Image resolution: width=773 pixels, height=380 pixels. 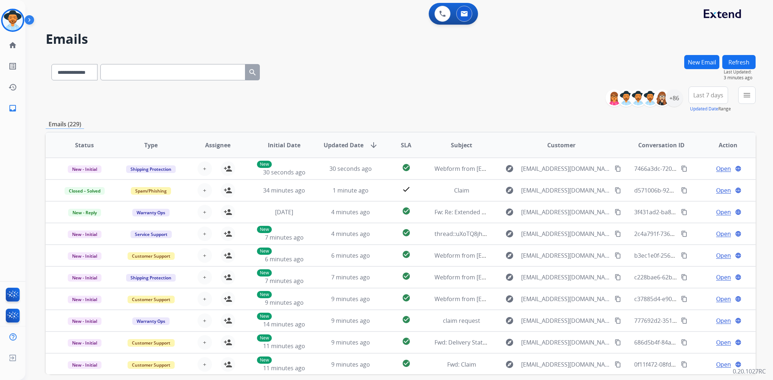 What do you see at coordinates (722, 145) in the screenshot?
I see `th: Action` at bounding box center [722, 145].